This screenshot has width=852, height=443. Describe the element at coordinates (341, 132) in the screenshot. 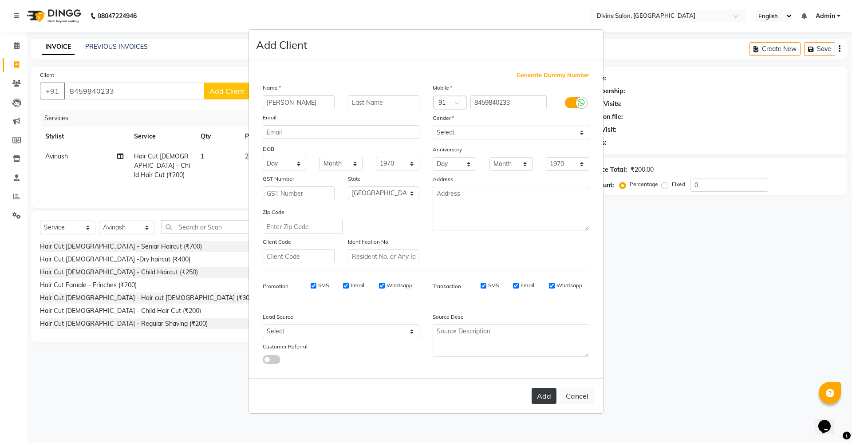

I see `input: Email` at that location.